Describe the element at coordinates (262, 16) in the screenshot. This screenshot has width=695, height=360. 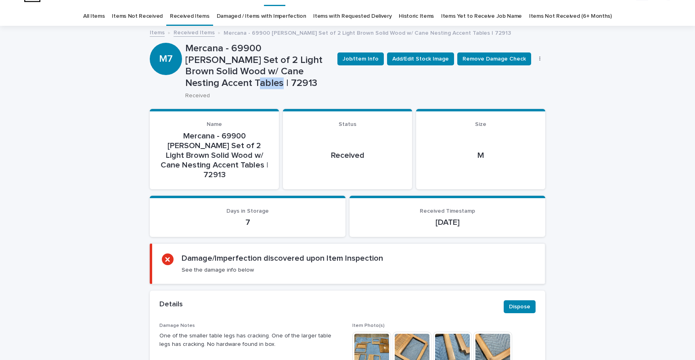
I see `a: Damaged / Items with Imperfection` at that location.